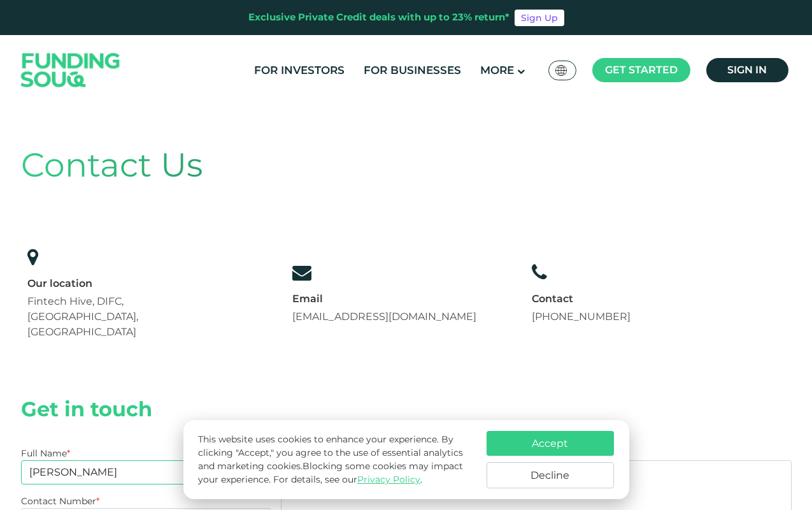 The width and height of the screenshot is (812, 510). I want to click on a: Sign Up, so click(540, 18).